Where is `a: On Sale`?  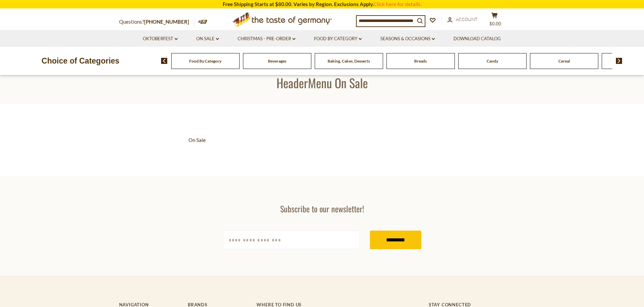 a: On Sale is located at coordinates (208, 39).